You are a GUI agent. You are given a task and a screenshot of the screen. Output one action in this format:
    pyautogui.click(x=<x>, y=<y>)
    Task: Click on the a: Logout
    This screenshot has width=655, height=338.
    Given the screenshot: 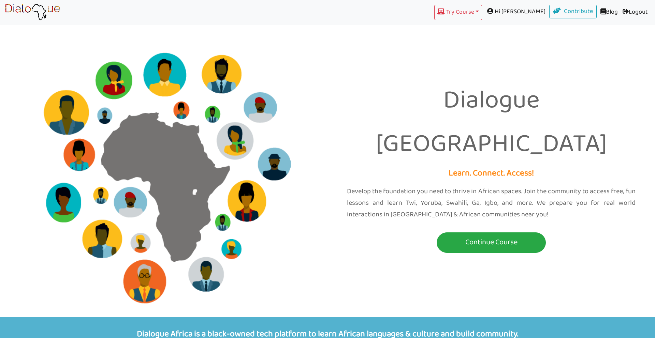 What is the action you would take?
    pyautogui.click(x=635, y=12)
    